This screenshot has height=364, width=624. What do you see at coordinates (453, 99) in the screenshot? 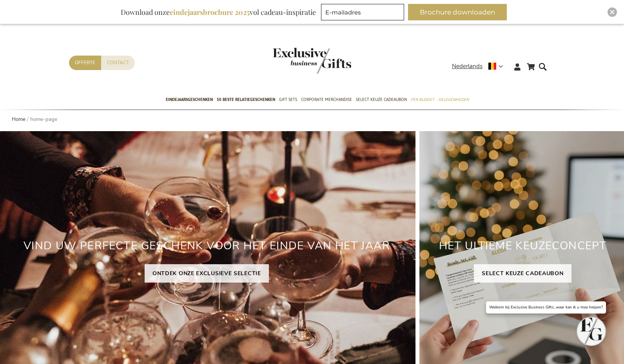
I see `span: Gelegenheden` at bounding box center [453, 99].